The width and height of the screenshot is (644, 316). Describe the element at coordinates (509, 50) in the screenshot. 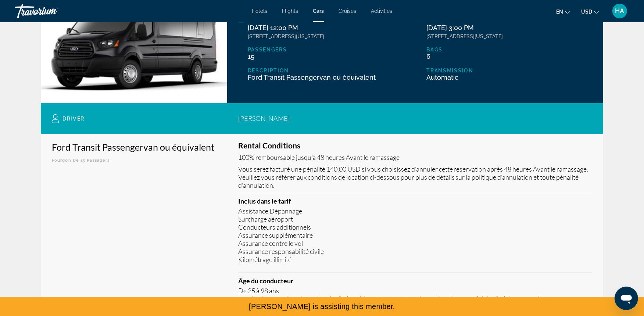

I see `div: Bags` at that location.